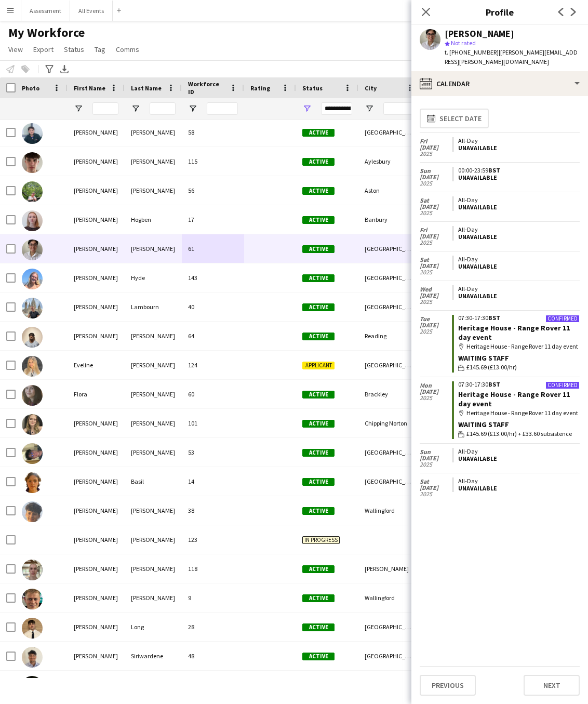 The height and width of the screenshot is (704, 588). What do you see at coordinates (213, 481) in the screenshot?
I see `div: 14` at bounding box center [213, 481].